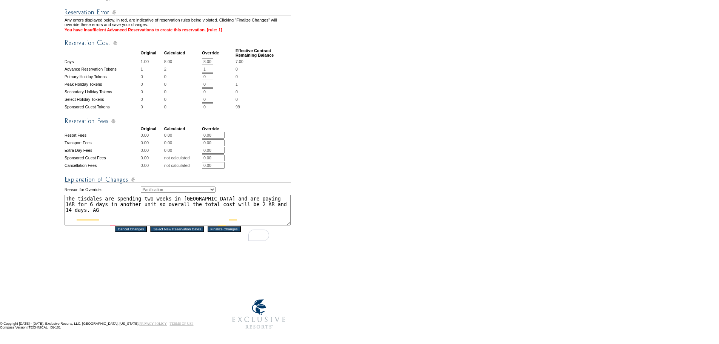  What do you see at coordinates (153, 323) in the screenshot?
I see `a: PRIVACY POLICY` at bounding box center [153, 323].